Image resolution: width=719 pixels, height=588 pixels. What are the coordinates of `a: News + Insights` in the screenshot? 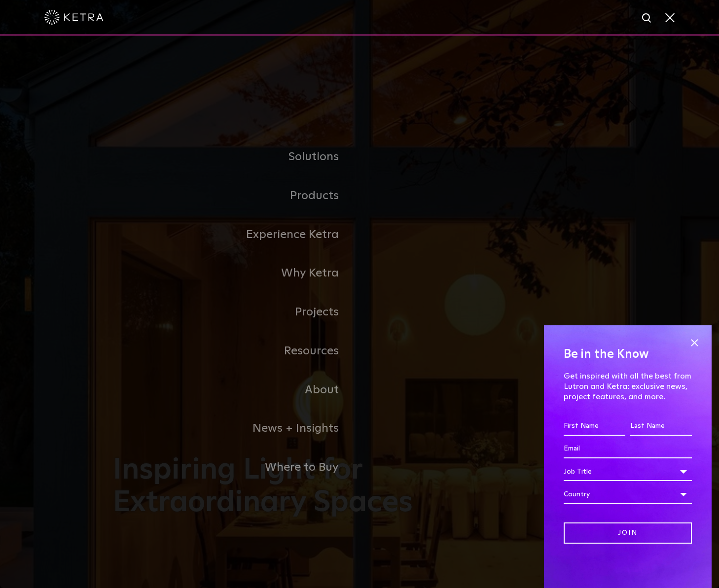 It's located at (236, 429).